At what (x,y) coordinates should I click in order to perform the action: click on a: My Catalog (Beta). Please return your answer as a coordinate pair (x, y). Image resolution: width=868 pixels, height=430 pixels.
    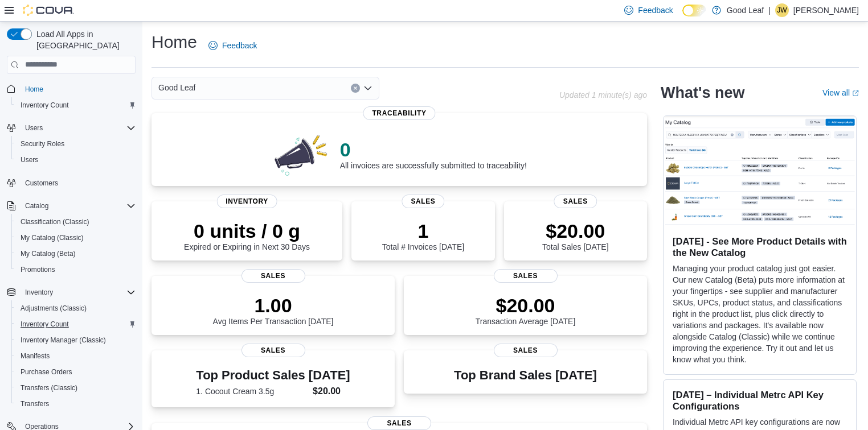
    Looking at the image, I should click on (48, 254).